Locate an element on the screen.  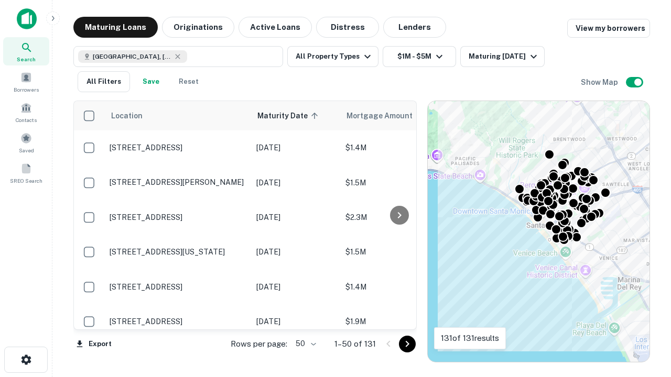
div: 0 0 is located at coordinates (538, 232).